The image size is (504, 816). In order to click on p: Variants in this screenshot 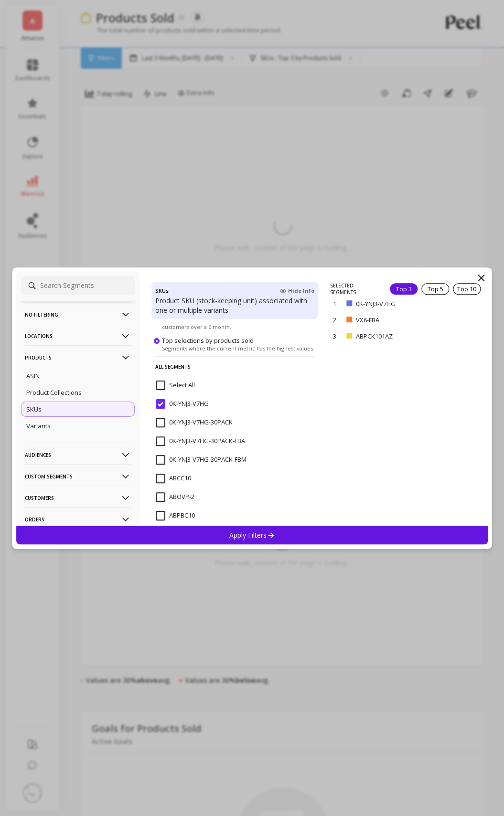, I will do `click(38, 426)`.